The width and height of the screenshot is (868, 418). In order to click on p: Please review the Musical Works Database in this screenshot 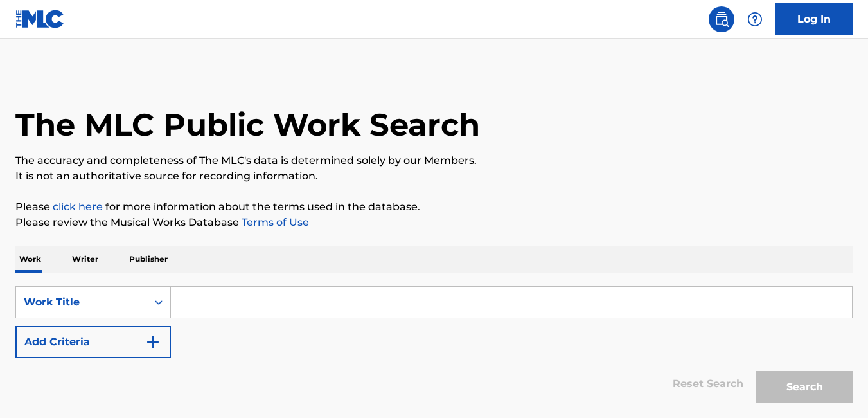, I will do `click(434, 222)`.